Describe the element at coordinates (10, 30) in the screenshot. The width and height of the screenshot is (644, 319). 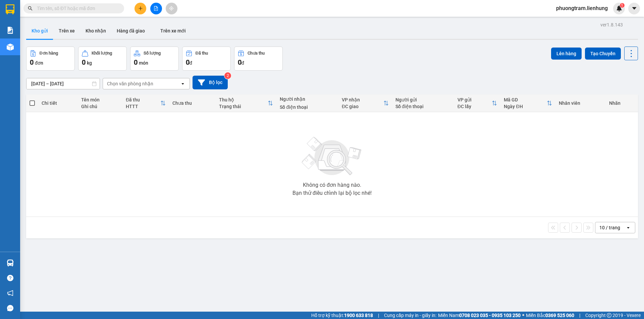
I see `img: solution-icon` at that location.